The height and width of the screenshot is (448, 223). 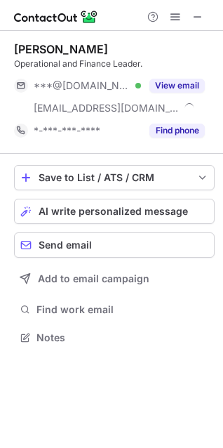 I want to click on span: Send email, so click(x=65, y=245).